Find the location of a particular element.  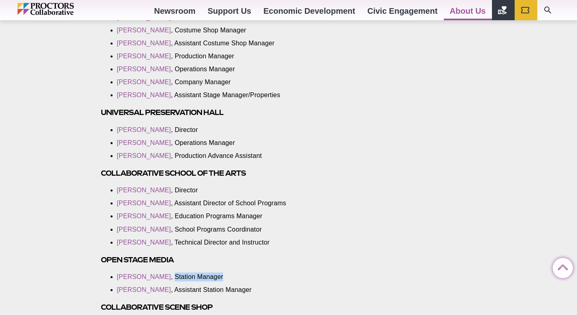

li: , Assistant Station Manager is located at coordinates (222, 290).